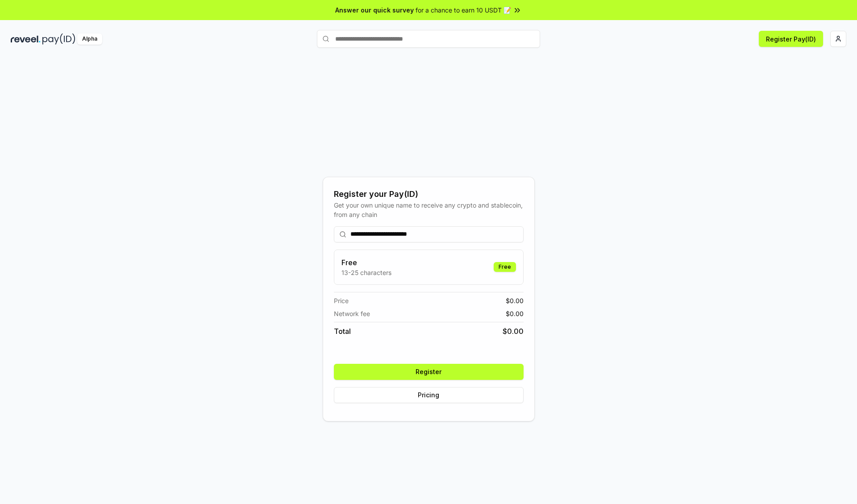  Describe the element at coordinates (505, 267) in the screenshot. I see `div: Free` at that location.